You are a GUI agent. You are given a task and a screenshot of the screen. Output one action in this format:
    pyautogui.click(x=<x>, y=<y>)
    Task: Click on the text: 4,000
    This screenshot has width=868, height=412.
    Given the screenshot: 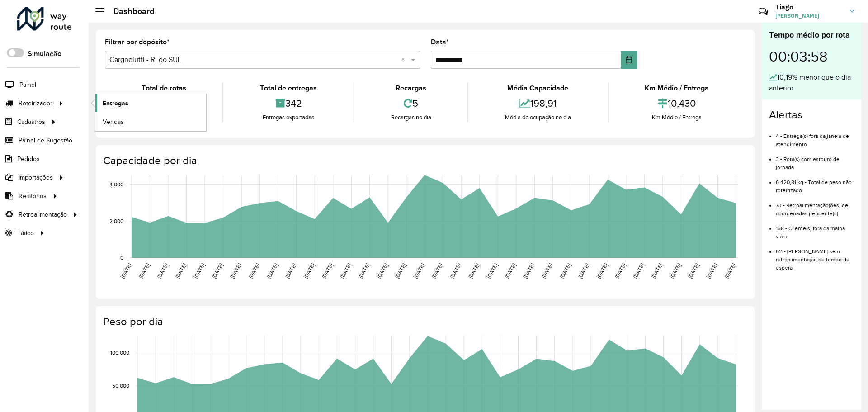 What is the action you would take?
    pyautogui.click(x=116, y=184)
    